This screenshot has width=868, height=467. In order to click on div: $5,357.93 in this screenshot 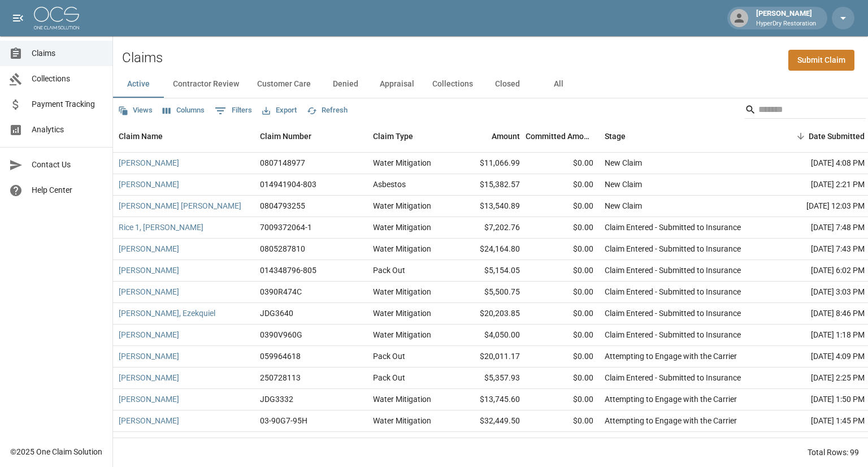, I will do `click(488, 378)`.